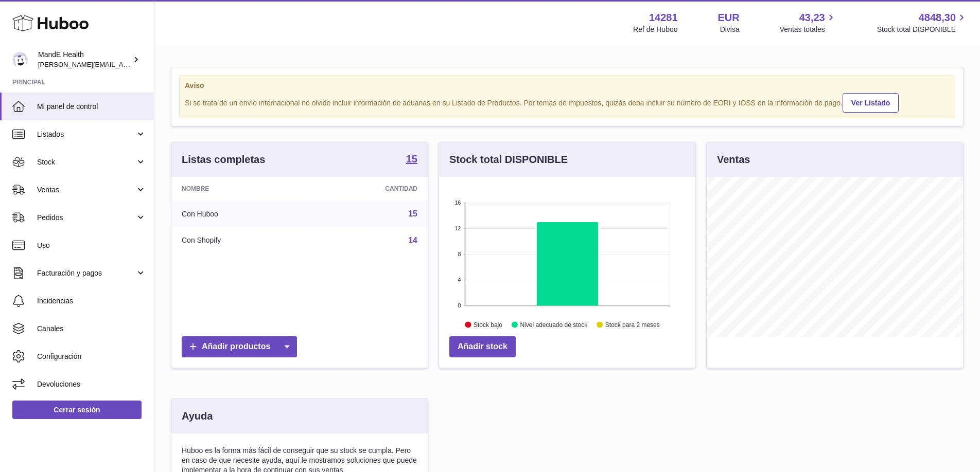 The height and width of the screenshot is (472, 980). What do you see at coordinates (77, 410) in the screenshot?
I see `a: Cerrar sesión` at bounding box center [77, 410].